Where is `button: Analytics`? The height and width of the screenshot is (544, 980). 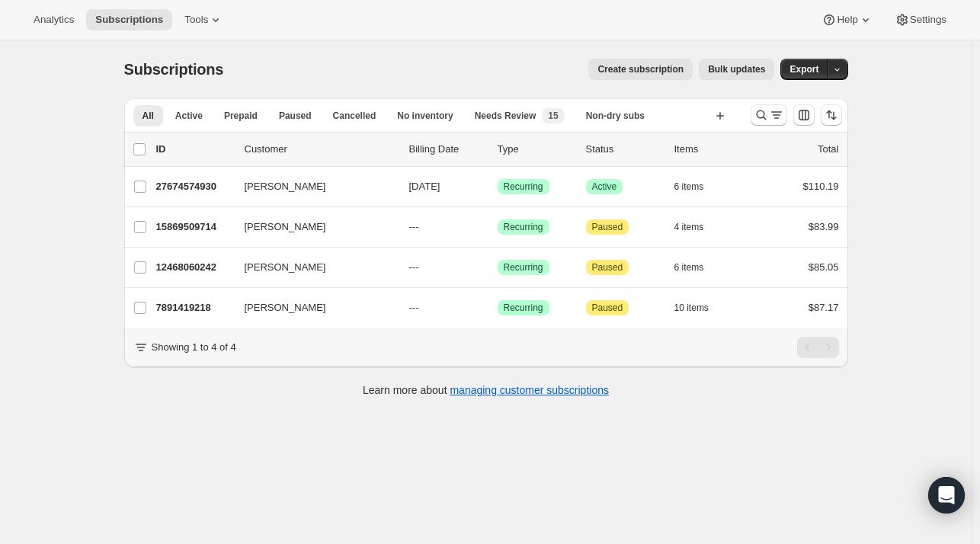
button: Analytics is located at coordinates (53, 19).